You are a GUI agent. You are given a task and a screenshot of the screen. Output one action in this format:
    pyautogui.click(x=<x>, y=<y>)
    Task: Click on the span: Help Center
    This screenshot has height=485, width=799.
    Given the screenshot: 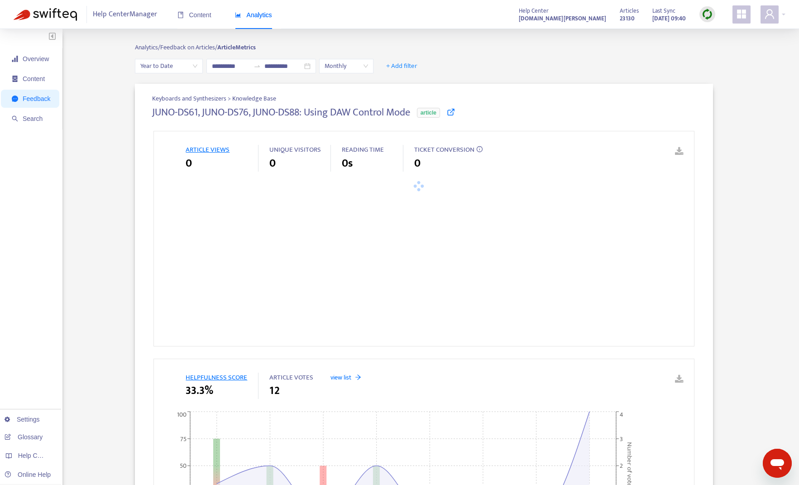 What is the action you would take?
    pyautogui.click(x=534, y=11)
    